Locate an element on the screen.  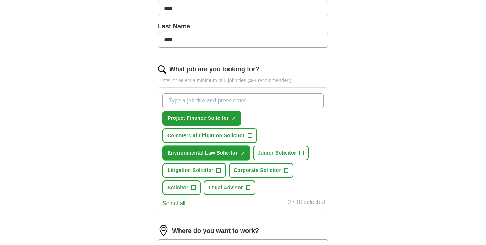
span: Commercial Litigation Solicitor is located at coordinates (206, 135).